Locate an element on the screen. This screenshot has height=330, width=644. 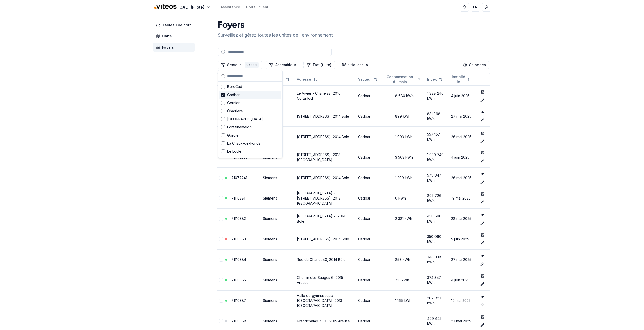
span: Fontainemelon is located at coordinates (239, 127).